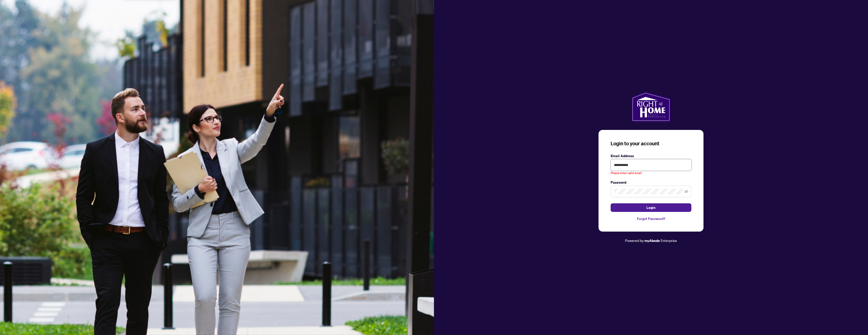  Describe the element at coordinates (626, 173) in the screenshot. I see `span: Please enter valid email` at that location.